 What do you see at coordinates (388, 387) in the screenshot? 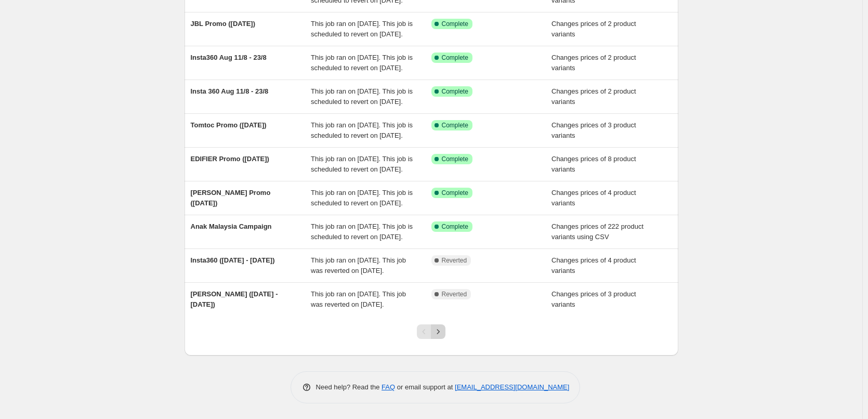
I see `a: FAQ` at bounding box center [388, 387].